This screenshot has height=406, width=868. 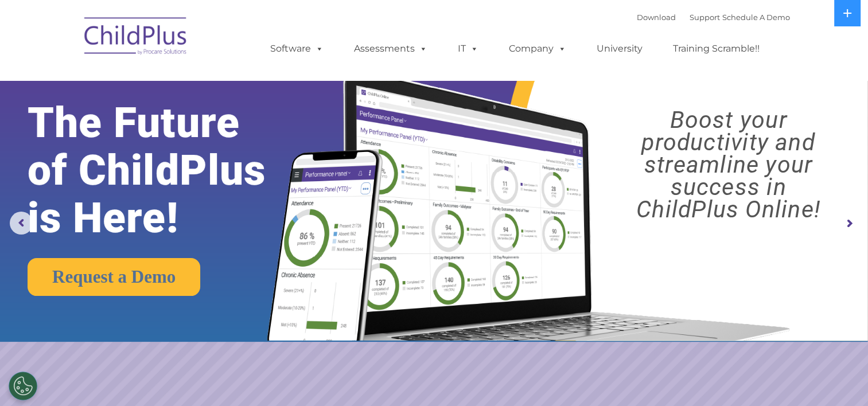 I want to click on a: IT, so click(x=469, y=49).